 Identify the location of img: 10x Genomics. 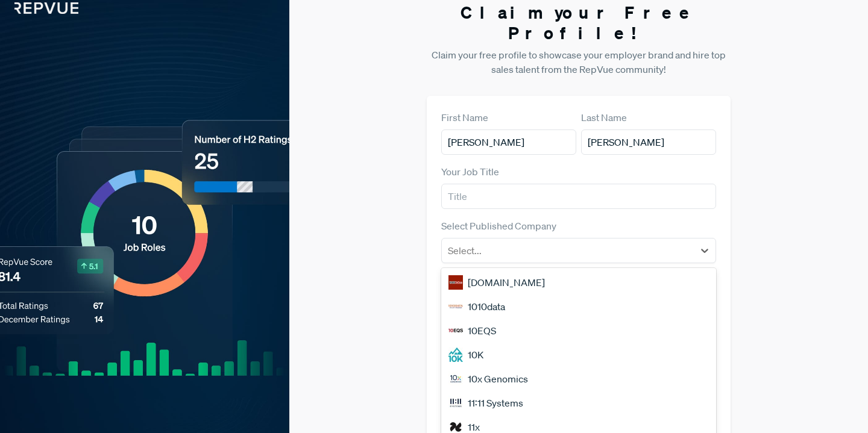
(456, 379).